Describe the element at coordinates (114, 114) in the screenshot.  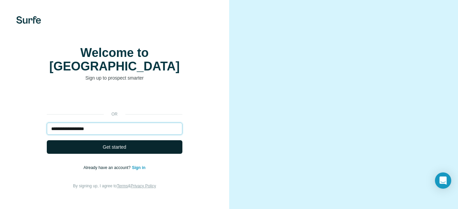
I see `p: or` at that location.